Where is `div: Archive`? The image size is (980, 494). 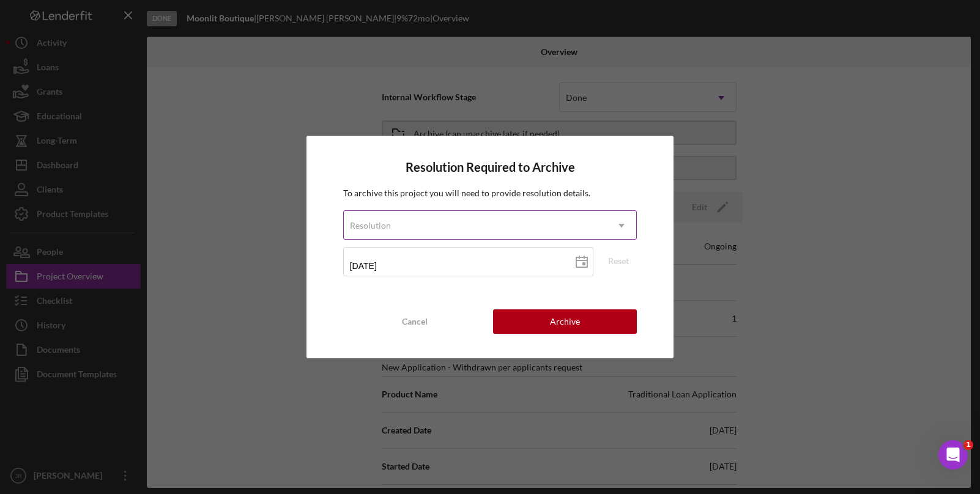 div: Archive is located at coordinates (565, 322).